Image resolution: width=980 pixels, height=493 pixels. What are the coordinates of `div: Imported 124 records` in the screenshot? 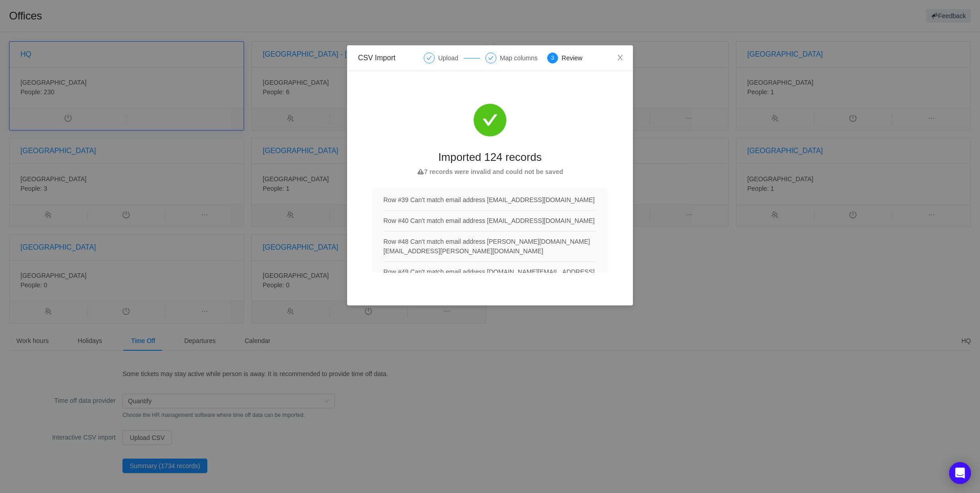 It's located at (490, 157).